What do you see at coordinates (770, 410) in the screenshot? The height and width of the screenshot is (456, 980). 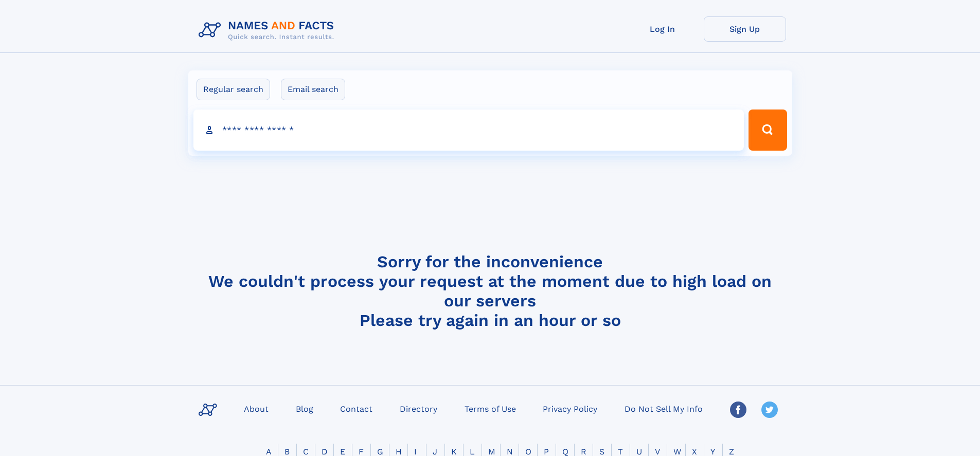 I see `img: Twitter` at bounding box center [770, 410].